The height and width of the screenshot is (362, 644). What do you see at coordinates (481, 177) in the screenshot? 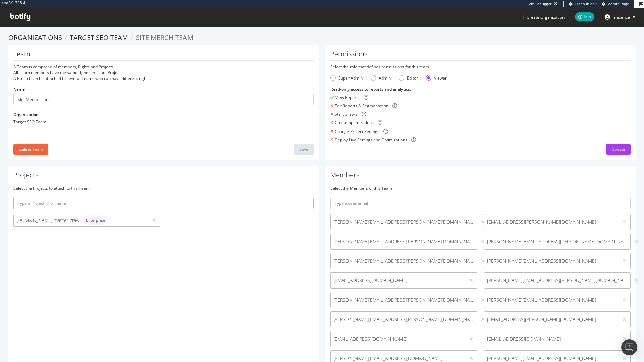
I see `h1: Members` at bounding box center [481, 177].